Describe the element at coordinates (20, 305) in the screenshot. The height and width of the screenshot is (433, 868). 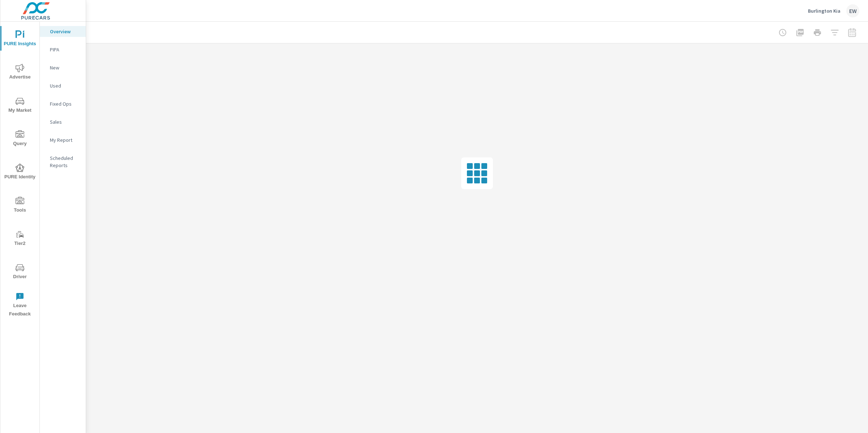
I see `span: Leave Feedback` at that location.